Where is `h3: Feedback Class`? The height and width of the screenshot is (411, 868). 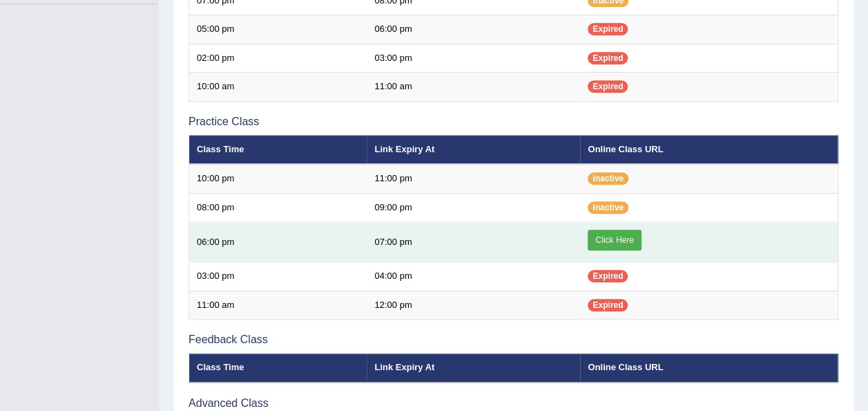 h3: Feedback Class is located at coordinates (513, 340).